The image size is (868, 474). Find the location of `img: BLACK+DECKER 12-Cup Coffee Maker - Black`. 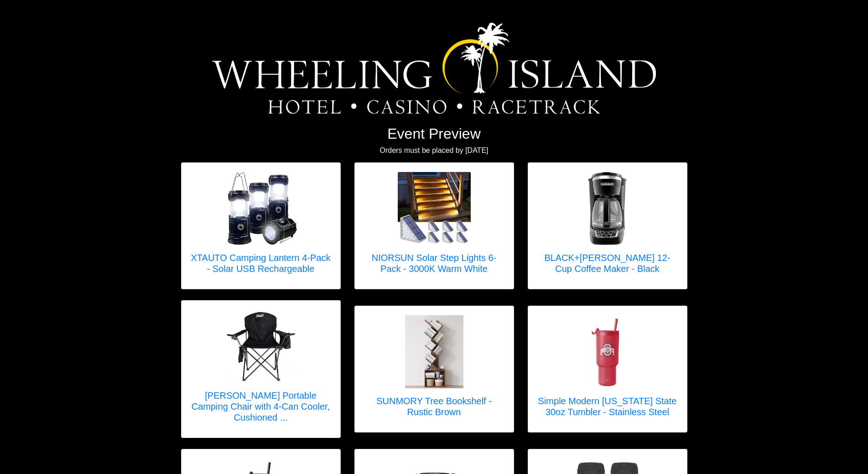

img: BLACK+DECKER 12-Cup Coffee Maker - Black is located at coordinates (608, 208).